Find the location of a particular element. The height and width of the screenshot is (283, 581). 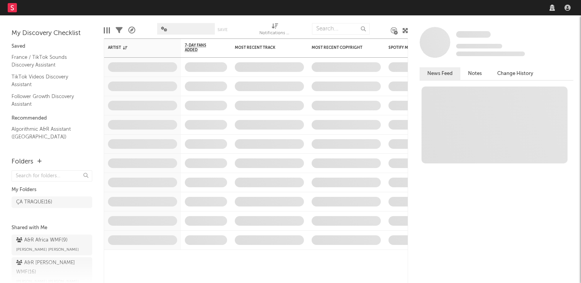

button: Change History is located at coordinates (515, 73).